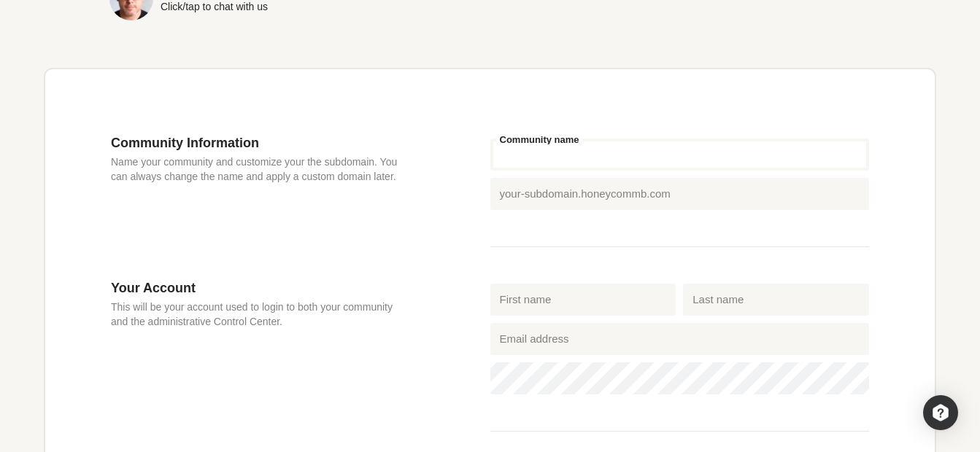  I want to click on h3: Community Information, so click(257, 143).